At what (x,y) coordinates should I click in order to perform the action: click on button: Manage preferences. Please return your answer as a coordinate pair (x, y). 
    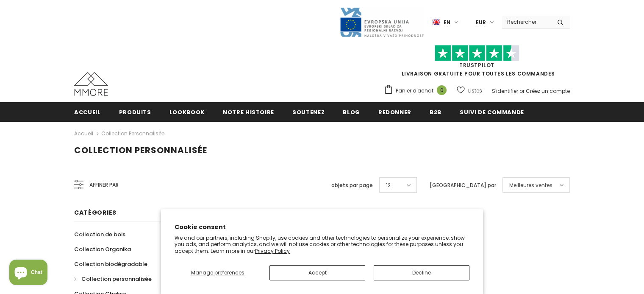
    Looking at the image, I should click on (218, 273).